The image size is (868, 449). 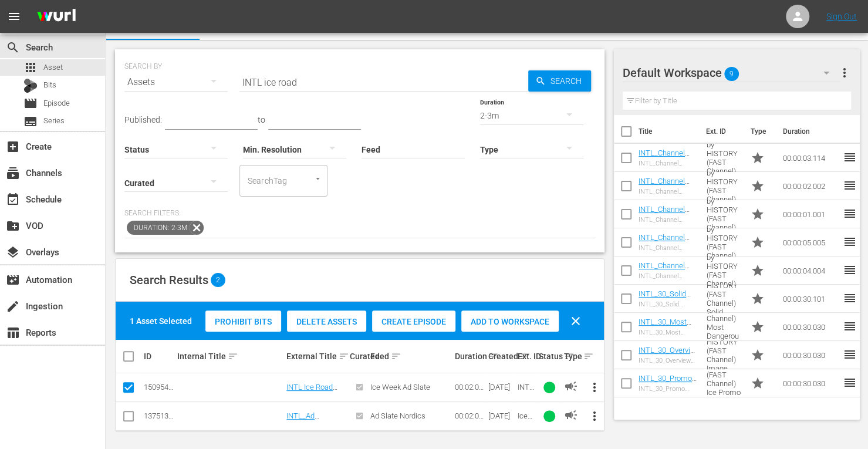 I want to click on div: Bits, so click(x=31, y=85).